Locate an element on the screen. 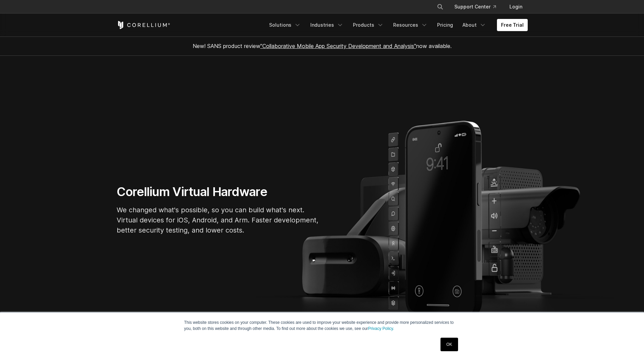 This screenshot has height=360, width=644. a: Resources is located at coordinates (410, 25).